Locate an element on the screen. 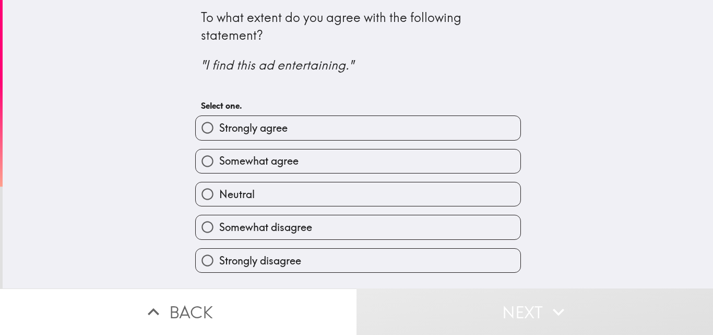 Image resolution: width=713 pixels, height=335 pixels. span: Strongly agree is located at coordinates (253, 128).